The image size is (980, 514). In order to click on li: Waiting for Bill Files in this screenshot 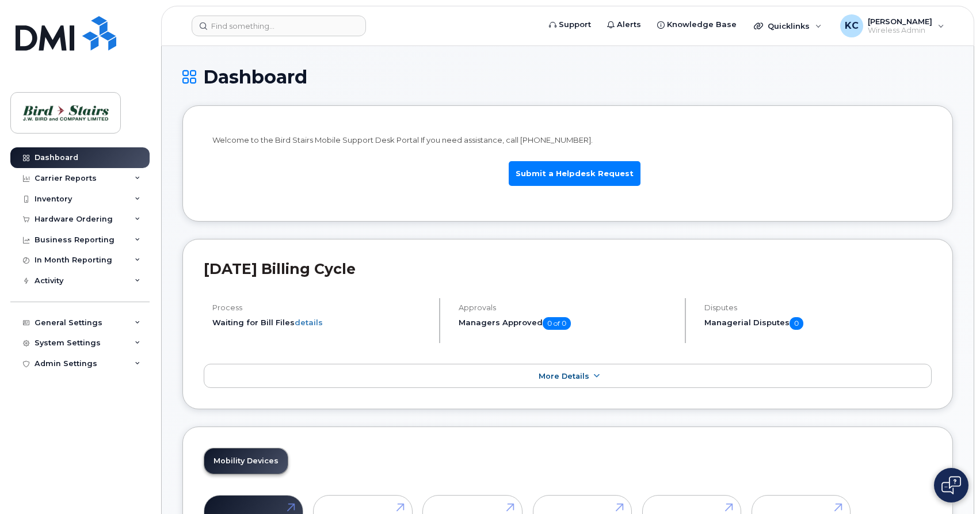, I will do `click(320, 322)`.